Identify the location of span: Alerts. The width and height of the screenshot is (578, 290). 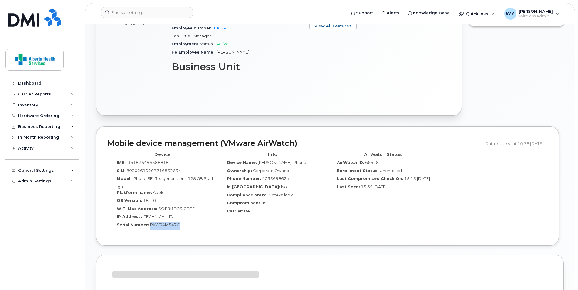
(393, 13).